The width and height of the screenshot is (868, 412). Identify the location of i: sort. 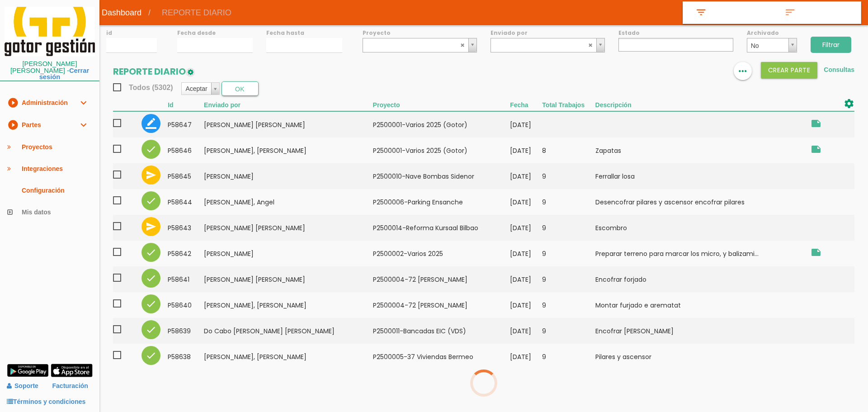
(790, 13).